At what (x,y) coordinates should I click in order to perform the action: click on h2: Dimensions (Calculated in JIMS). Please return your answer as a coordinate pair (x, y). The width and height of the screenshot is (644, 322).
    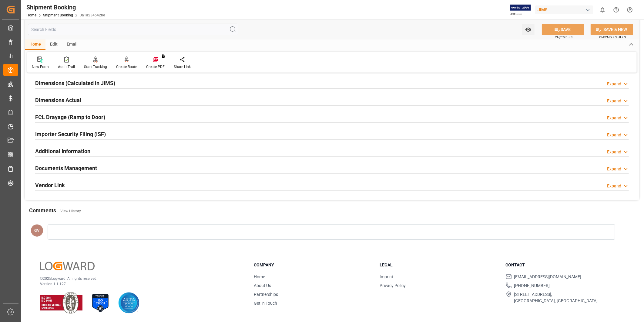
    Looking at the image, I should click on (75, 83).